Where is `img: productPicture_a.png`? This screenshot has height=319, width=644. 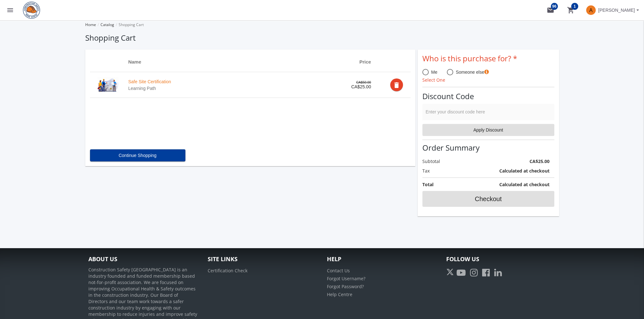
img: productPicture_a.png is located at coordinates (108, 85).